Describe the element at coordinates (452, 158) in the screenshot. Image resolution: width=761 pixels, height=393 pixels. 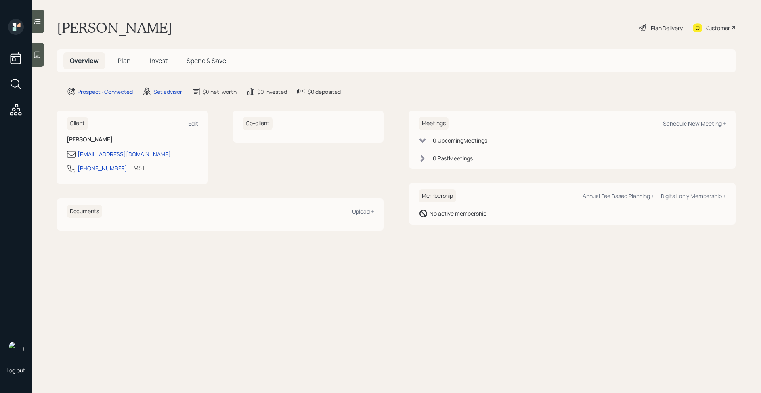
I see `div: 0 Past Meeting s` at that location.